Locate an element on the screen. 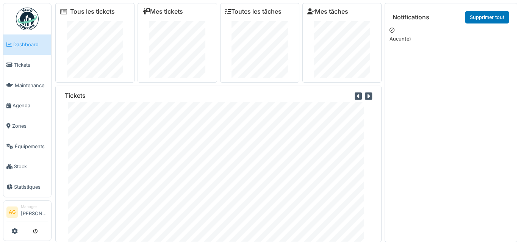  div: Manager is located at coordinates (34, 206).